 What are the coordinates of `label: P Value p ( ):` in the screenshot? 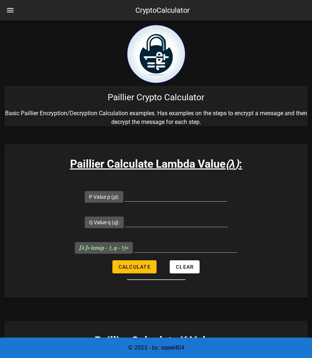 It's located at (104, 197).